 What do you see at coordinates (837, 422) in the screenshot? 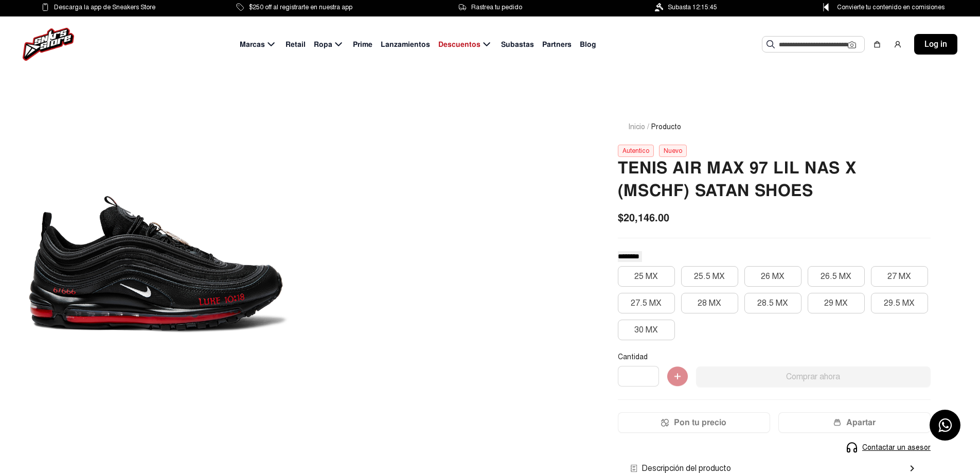
I see `img: wallet-05.png` at bounding box center [837, 422].